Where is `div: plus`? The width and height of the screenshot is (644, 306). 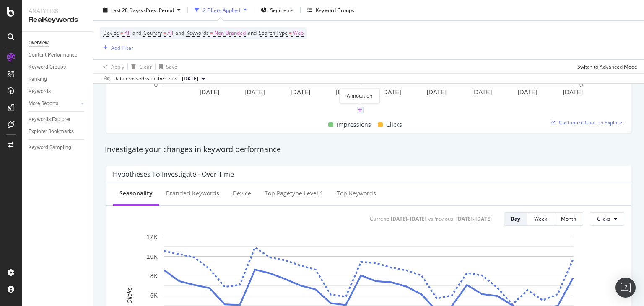 div: plus is located at coordinates (360, 110).